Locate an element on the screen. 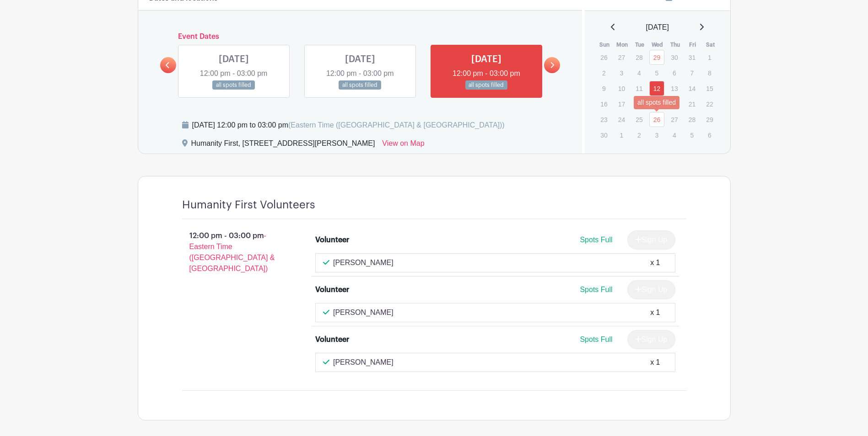  p: 9 is located at coordinates (603, 88).